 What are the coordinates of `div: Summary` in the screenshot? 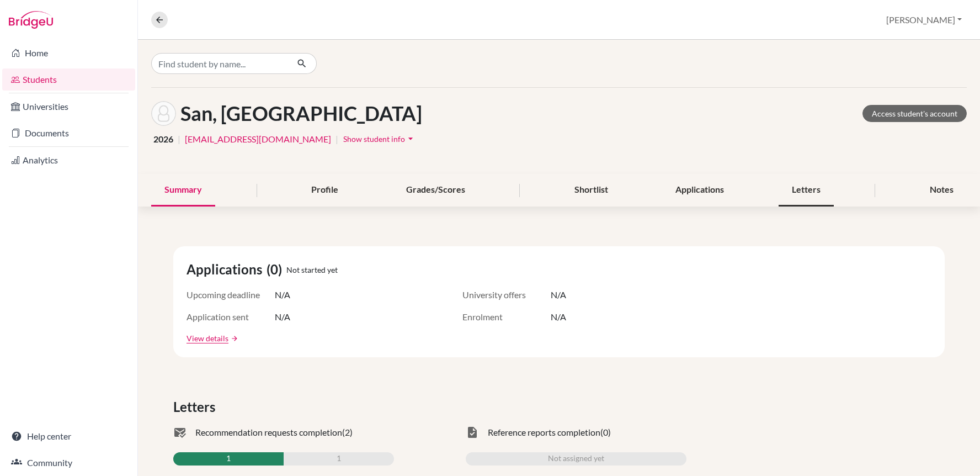 It's located at (183, 190).